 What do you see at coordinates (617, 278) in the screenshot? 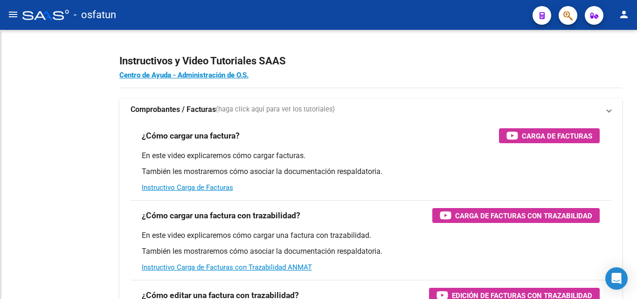
I see `div: Open Intercom Messenger` at bounding box center [617, 278].